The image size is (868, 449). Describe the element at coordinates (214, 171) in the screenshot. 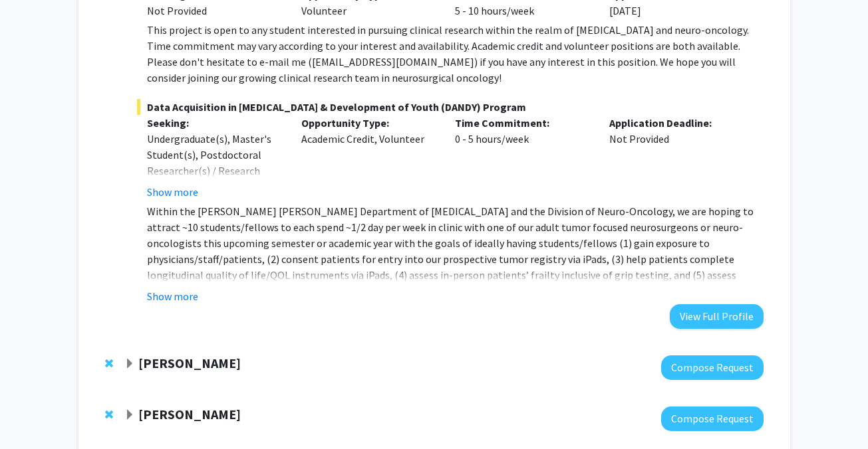

I see `div: Undergraduate(s), Master's Student(s), Postdoctoral Researcher(s) / Research Staff, Medical Resid...` at that location.